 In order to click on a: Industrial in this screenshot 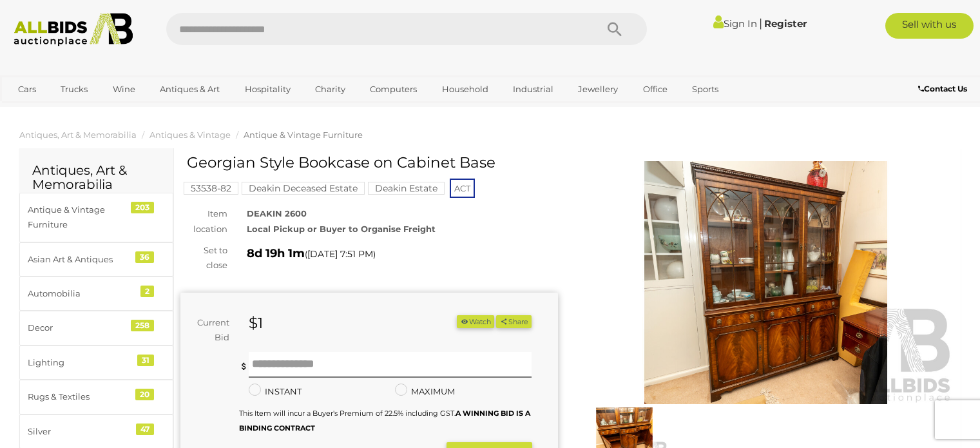, I will do `click(533, 89)`.